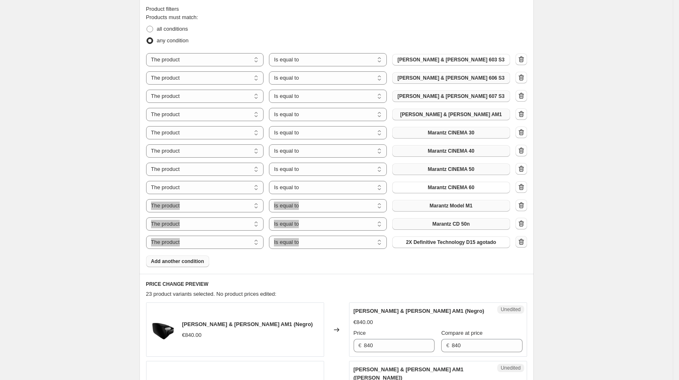  Describe the element at coordinates (451, 115) in the screenshot. I see `button: Bowers & Wilkins AM1` at that location.